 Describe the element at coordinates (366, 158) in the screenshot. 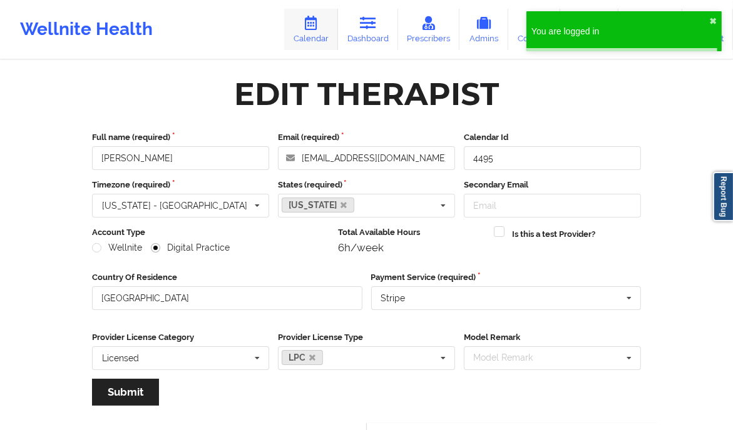

I see `input: Email address` at that location.